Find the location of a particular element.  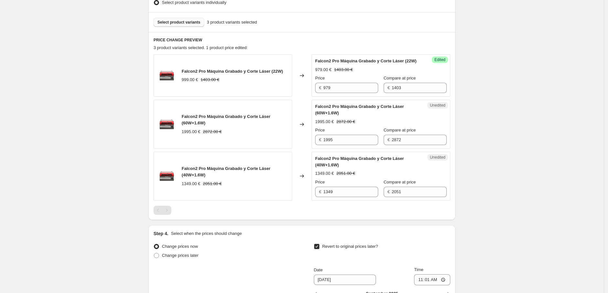

span: Date is located at coordinates (318, 270).